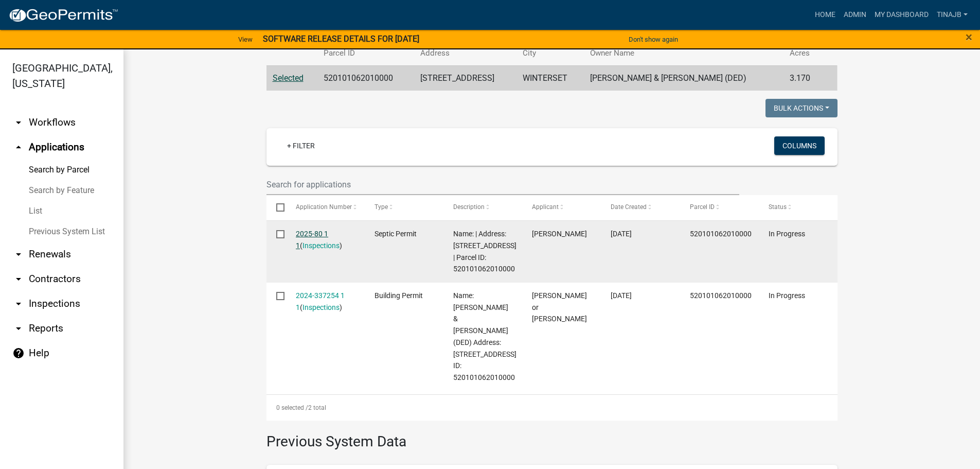 This screenshot has width=980, height=469. I want to click on th: City, so click(550, 53).